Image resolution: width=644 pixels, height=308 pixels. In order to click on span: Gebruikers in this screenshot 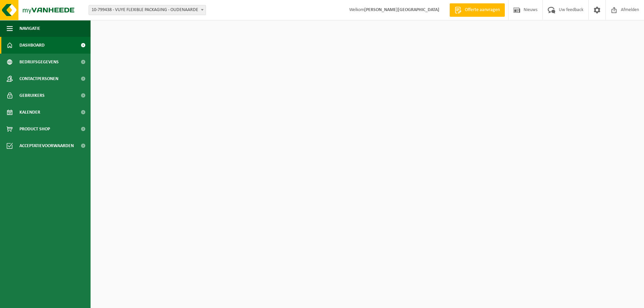, I will do `click(32, 96)`.